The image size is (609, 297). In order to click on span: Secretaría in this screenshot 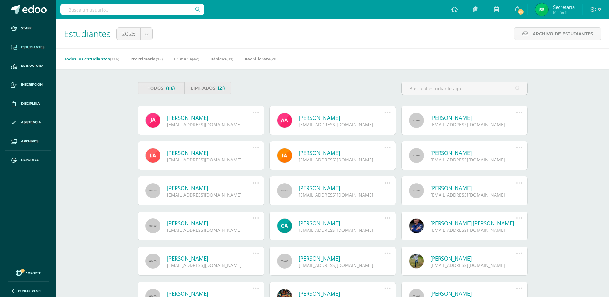, I will do `click(564, 7)`.